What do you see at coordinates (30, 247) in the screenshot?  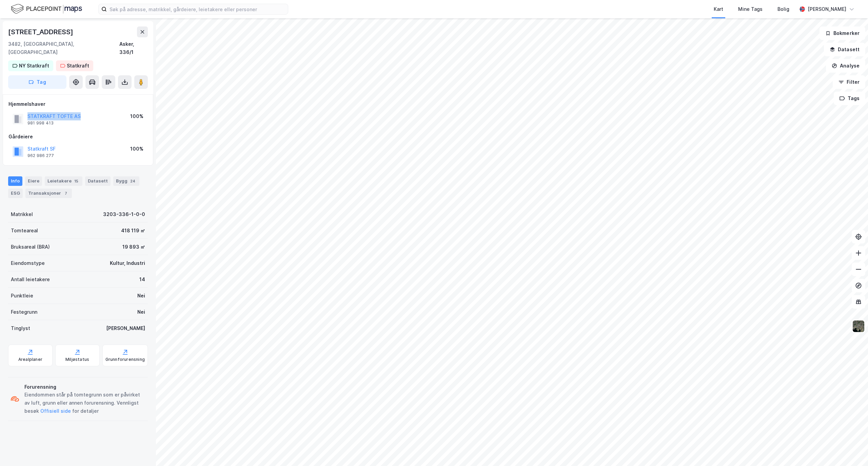 I see `div: Bruksareal (BRA)` at bounding box center [30, 247].